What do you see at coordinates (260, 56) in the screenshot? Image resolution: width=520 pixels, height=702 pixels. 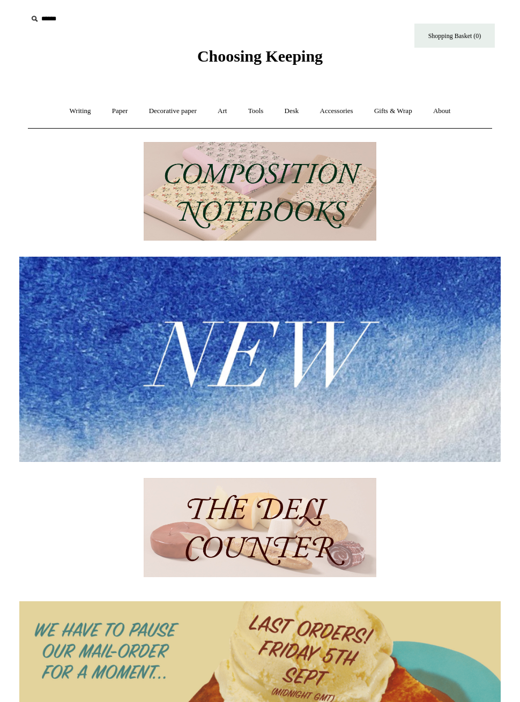 I see `span: Choosing Keeping` at bounding box center [260, 56].